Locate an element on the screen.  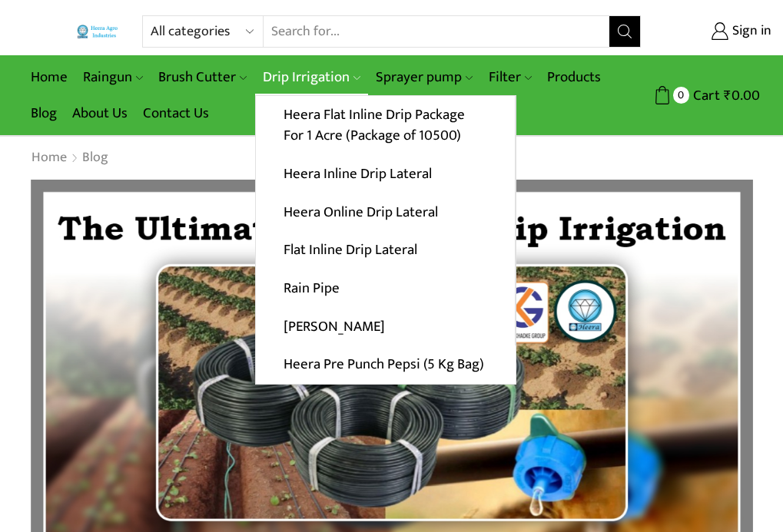
a: Heera Pre Punch Pepsi (5 Kg Bag) is located at coordinates (386, 365).